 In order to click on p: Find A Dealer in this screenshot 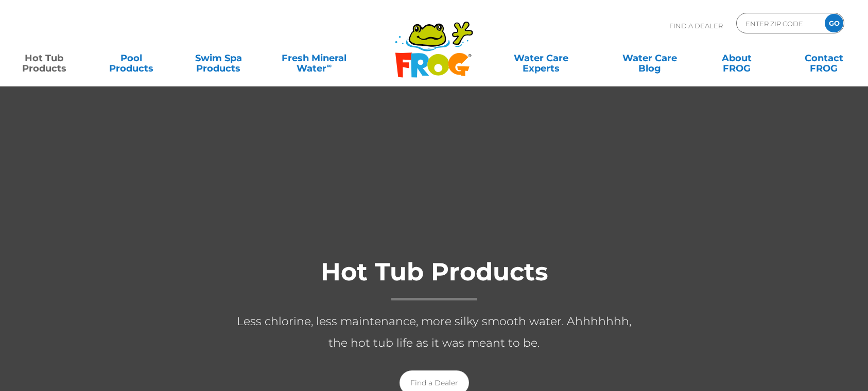, I will do `click(696, 26)`.